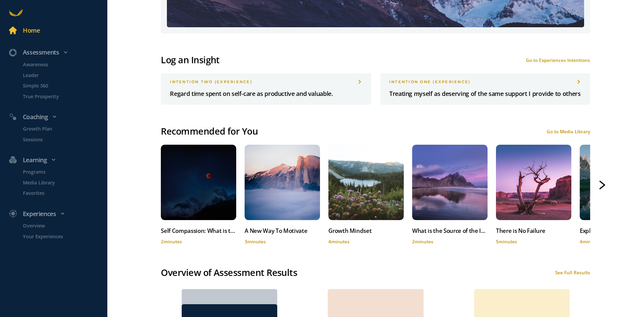 The image size is (644, 317). Describe the element at coordinates (229, 273) in the screenshot. I see `div: Overview of Assessment Results` at that location.